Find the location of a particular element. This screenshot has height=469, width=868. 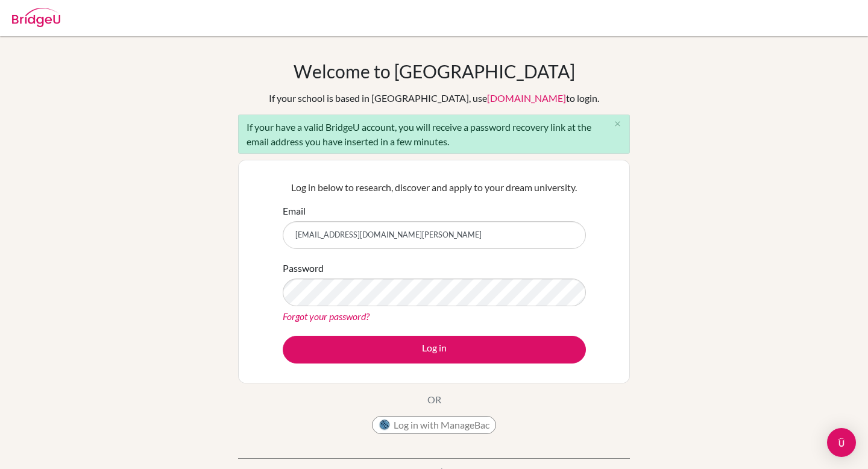

button: Log in with ManageBac is located at coordinates (434, 425).